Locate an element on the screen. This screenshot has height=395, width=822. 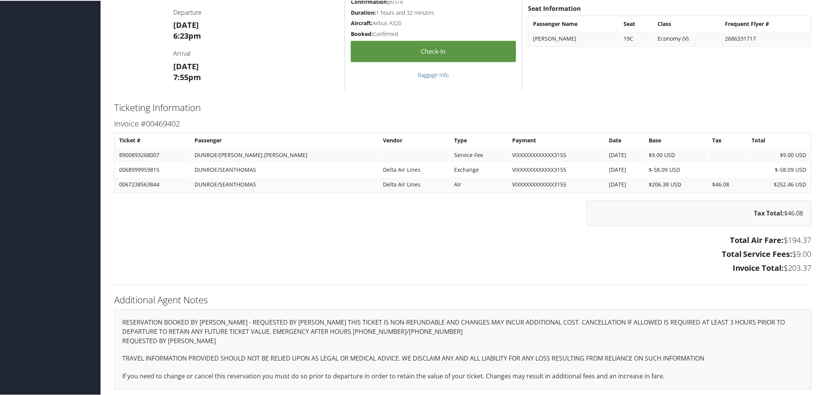
a: Baggage Info is located at coordinates (434, 74).